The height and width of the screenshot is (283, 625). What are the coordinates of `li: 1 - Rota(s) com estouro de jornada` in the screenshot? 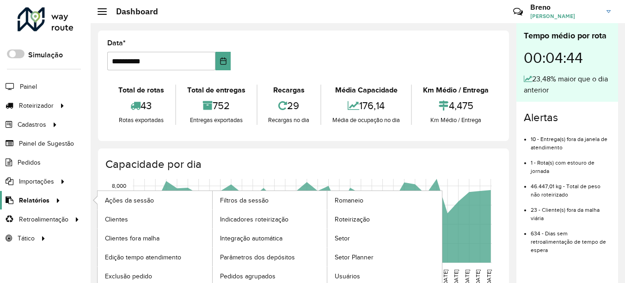 It's located at (571, 163).